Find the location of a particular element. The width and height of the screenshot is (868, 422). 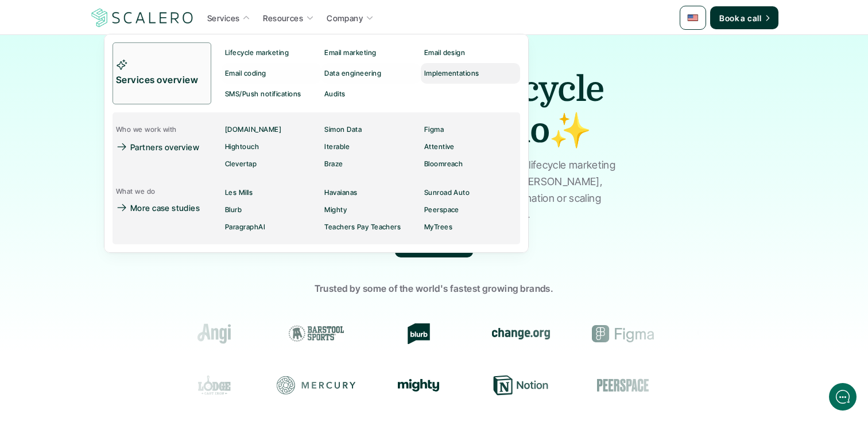

a: Audits is located at coordinates (368, 94).